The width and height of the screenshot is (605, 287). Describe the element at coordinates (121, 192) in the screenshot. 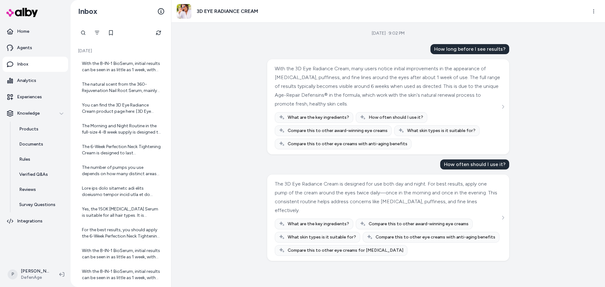

I see `div: Lore ips dolo sitametc adi elits doeiusmo tempor incid utla et do magnaaliquae ad min 525V Quis N...` at that location.